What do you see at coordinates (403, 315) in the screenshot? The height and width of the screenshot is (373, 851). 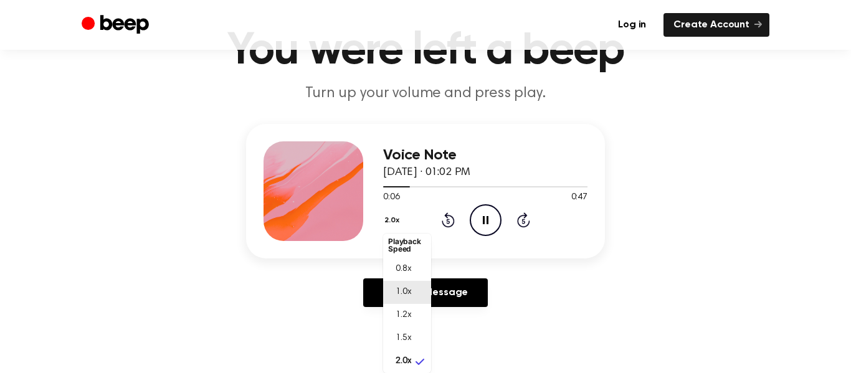 I see `span: 1.2x` at bounding box center [403, 315].